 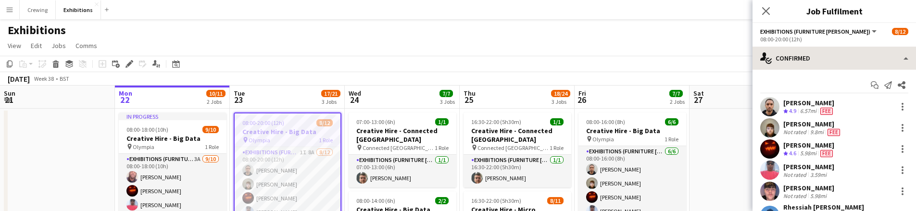 I want to click on span: 22, so click(x=125, y=100).